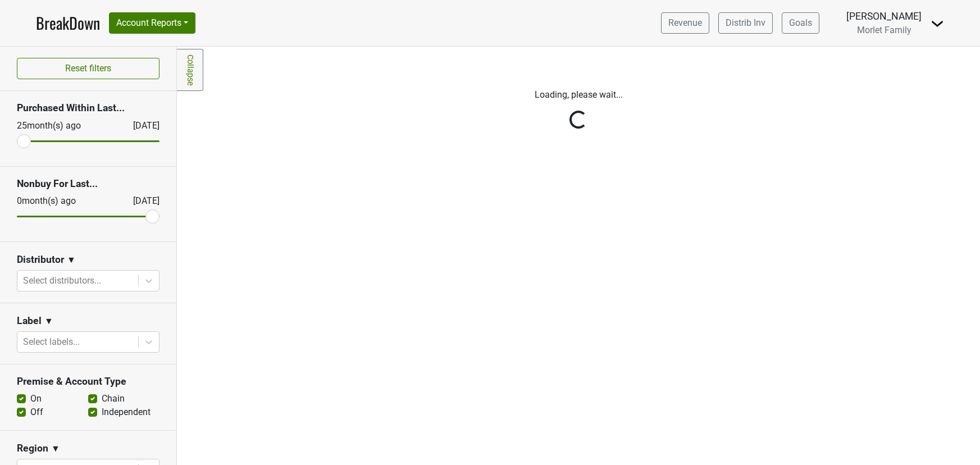 The image size is (980, 465). What do you see at coordinates (152, 23) in the screenshot?
I see `button: Account Reports` at bounding box center [152, 23].